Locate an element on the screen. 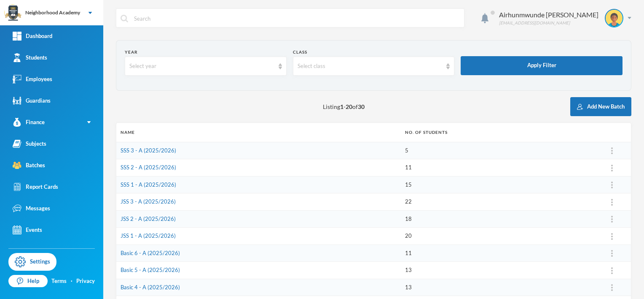 Image resolution: width=644 pixels, height=299 pixels. td: 22 is located at coordinates (497, 202).